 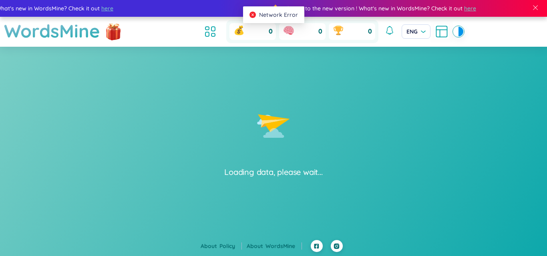 I want to click on span: Network Error, so click(x=278, y=15).